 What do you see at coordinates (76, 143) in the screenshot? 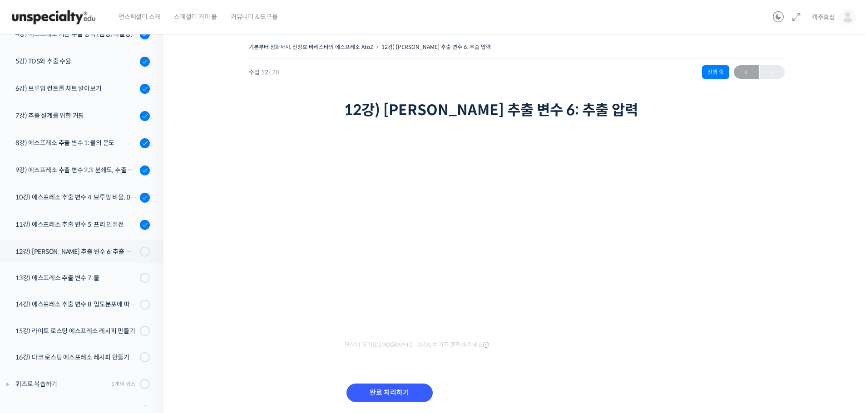
I see `div: 8강) 에스프레소 추출 변수 1: 물의 온도` at bounding box center [76, 143].